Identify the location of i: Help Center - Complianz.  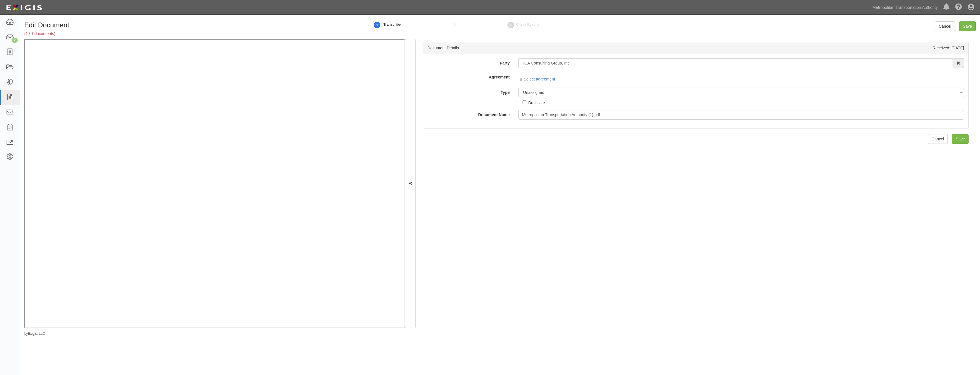
(958, 7).